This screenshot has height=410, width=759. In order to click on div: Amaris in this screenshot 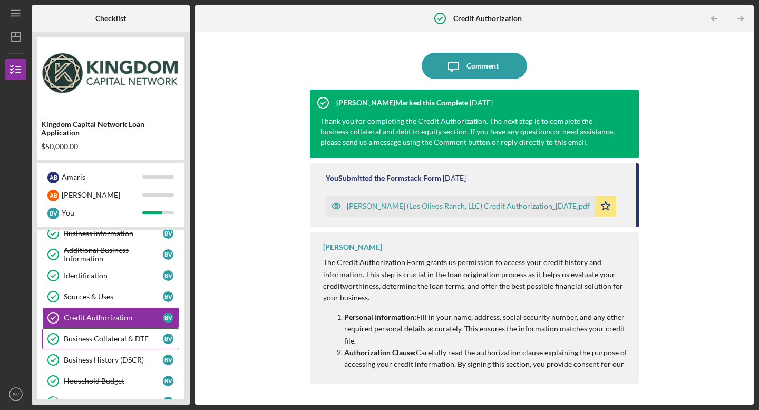, I will do `click(102, 177)`.